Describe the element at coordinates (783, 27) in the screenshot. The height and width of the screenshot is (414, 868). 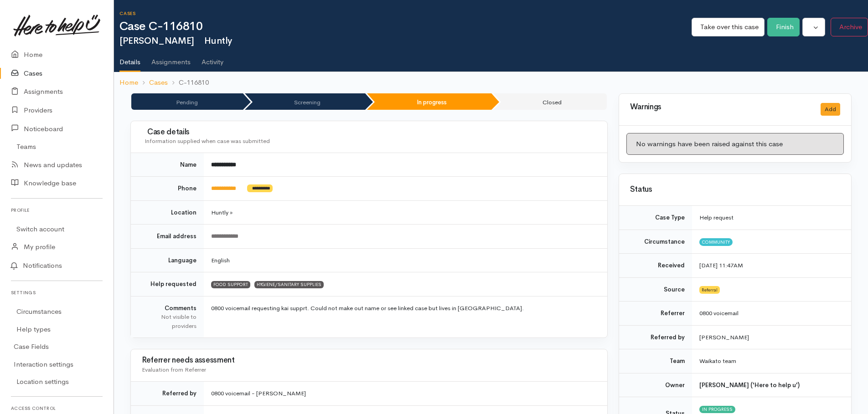
I see `button: Finish` at that location.